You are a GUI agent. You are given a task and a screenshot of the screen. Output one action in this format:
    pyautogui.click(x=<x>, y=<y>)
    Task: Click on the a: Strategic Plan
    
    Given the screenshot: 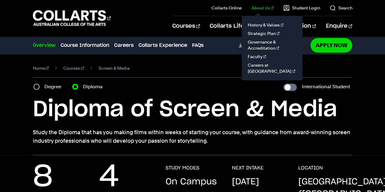 What is the action you would take?
    pyautogui.click(x=272, y=34)
    